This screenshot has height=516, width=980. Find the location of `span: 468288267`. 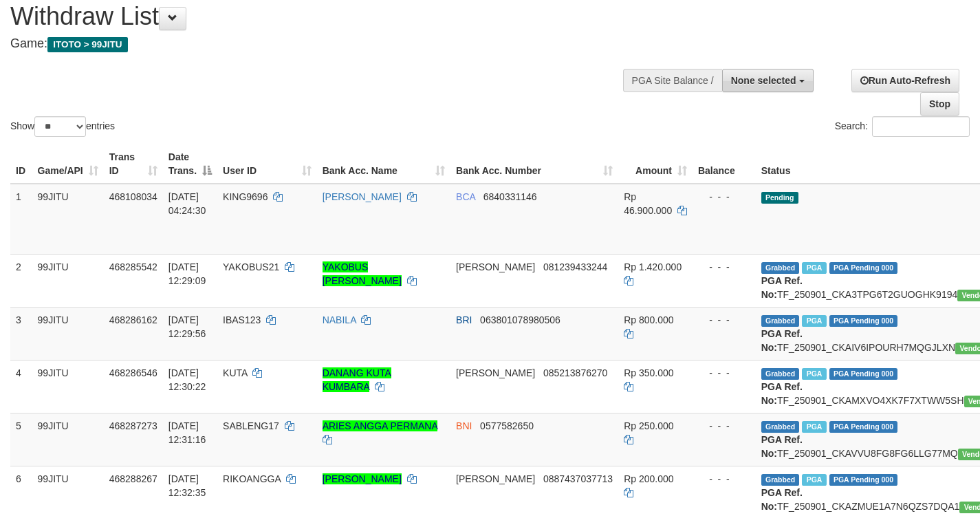

span: 468288267 is located at coordinates (133, 479).